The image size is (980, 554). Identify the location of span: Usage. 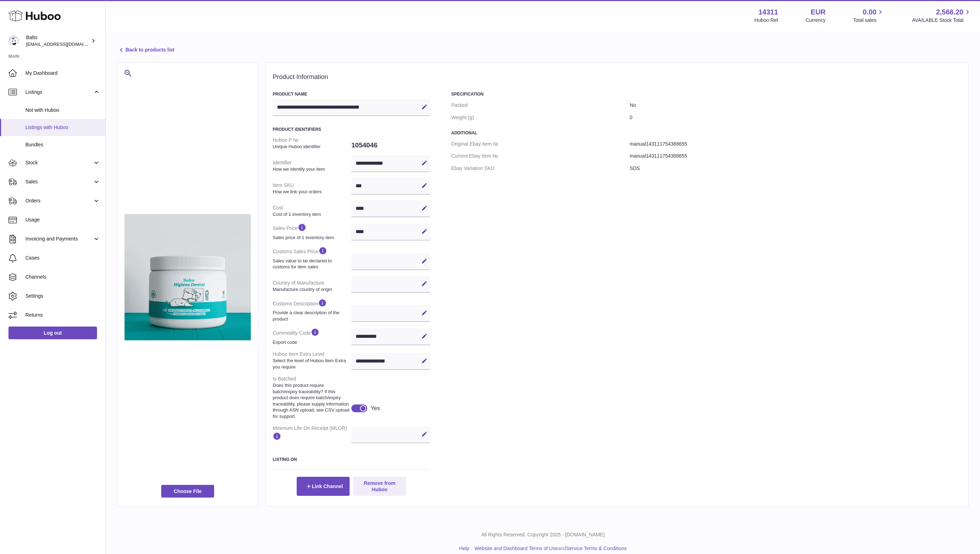
(63, 220).